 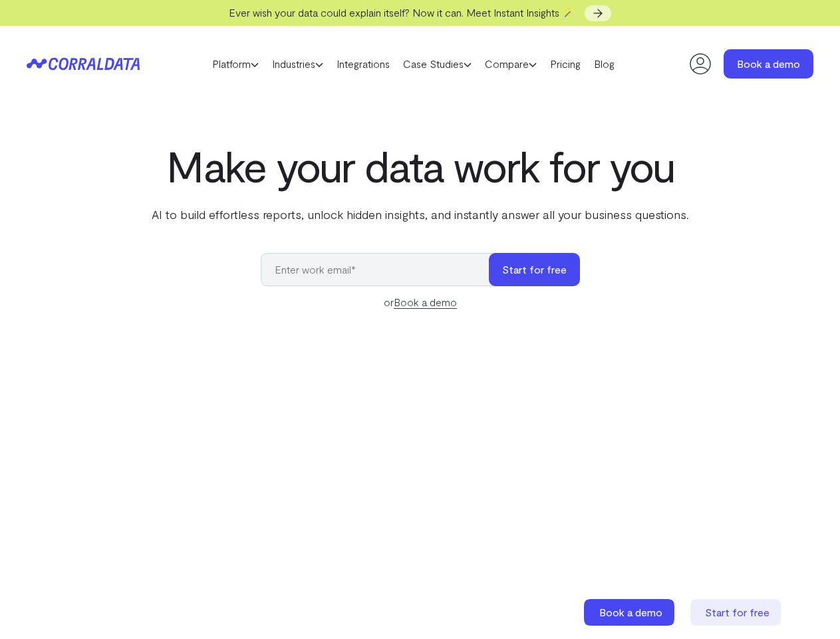 I want to click on a: Start for free, so click(x=737, y=612).